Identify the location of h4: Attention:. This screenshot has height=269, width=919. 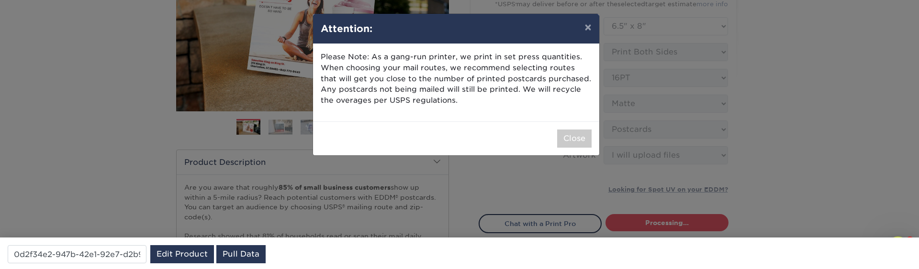
(456, 29).